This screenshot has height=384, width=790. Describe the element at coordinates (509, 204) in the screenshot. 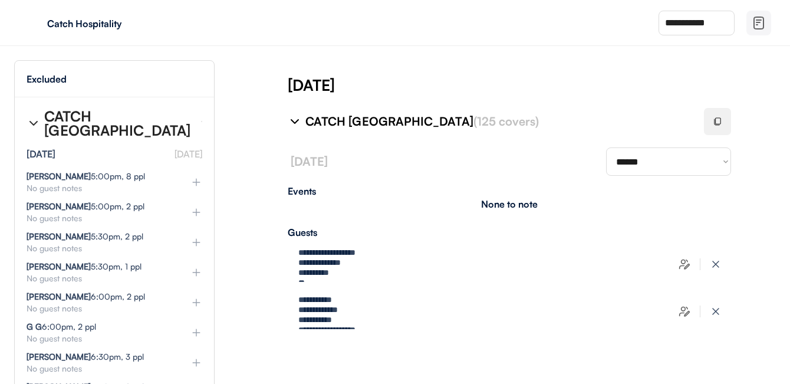

I see `div: None to note` at that location.